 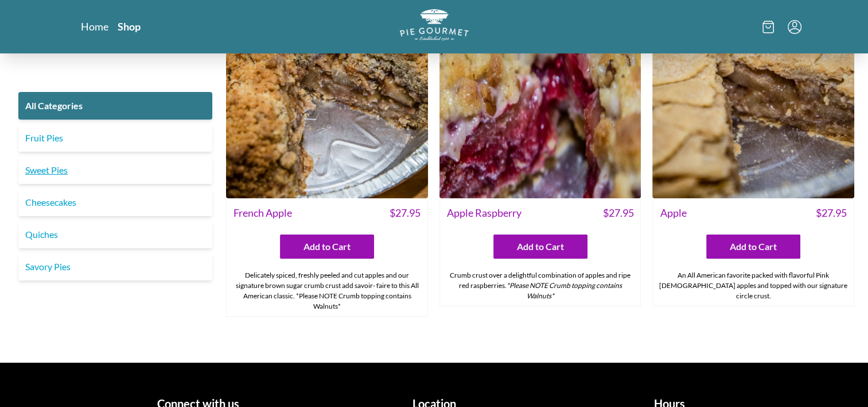 What do you see at coordinates (263, 212) in the screenshot?
I see `span: French Apple` at bounding box center [263, 212].